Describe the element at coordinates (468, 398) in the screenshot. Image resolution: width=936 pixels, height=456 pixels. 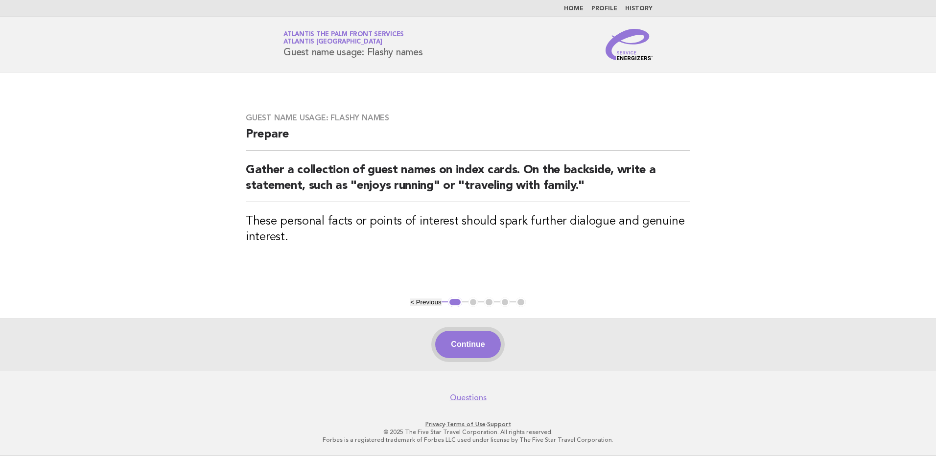
I see `a: Questions` at that location.